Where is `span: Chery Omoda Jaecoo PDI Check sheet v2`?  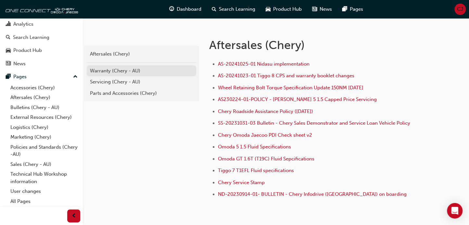 span: Chery Omoda Jaecoo PDI Check sheet v2 is located at coordinates (265, 135).